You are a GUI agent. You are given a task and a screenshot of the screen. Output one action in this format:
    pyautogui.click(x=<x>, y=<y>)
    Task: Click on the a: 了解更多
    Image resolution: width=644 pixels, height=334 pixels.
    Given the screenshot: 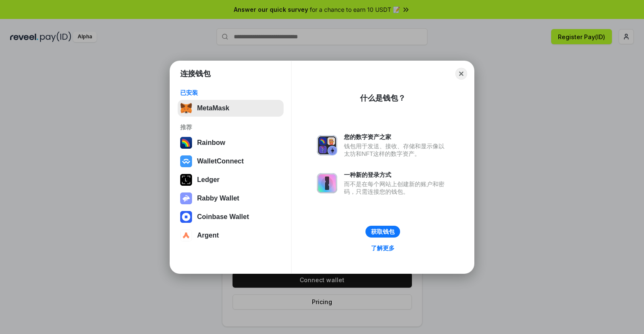 What is the action you would take?
    pyautogui.click(x=383, y=248)
    